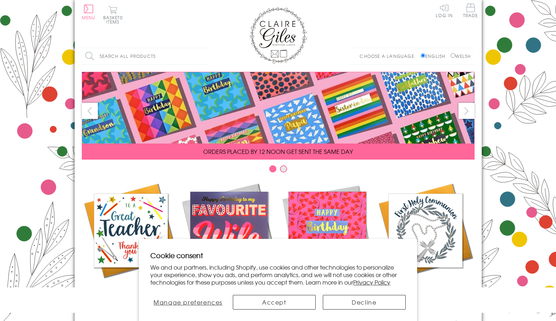  Describe the element at coordinates (188, 302) in the screenshot. I see `button: Manage preferences` at that location.